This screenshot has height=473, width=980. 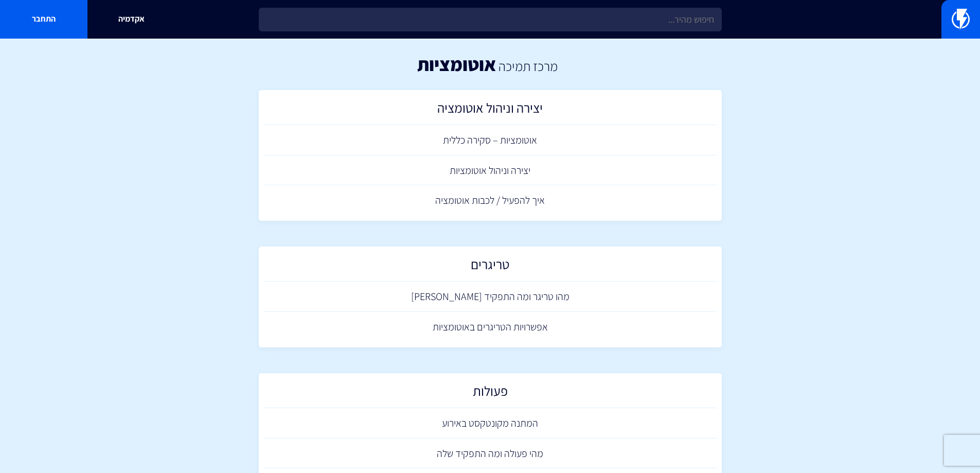 I want to click on h2: פעולות, so click(x=490, y=393).